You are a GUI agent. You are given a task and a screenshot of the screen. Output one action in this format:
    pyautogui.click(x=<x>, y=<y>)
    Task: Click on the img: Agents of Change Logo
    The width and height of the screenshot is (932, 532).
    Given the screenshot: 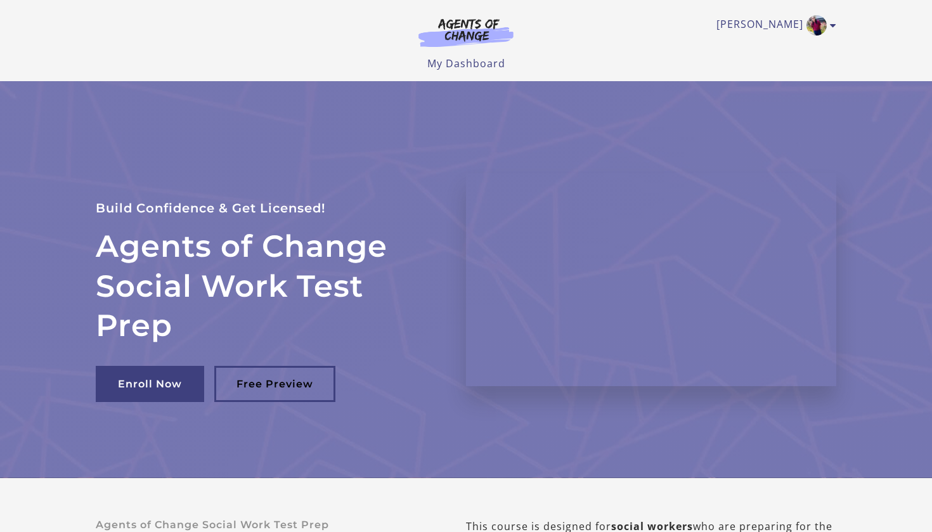 What is the action you would take?
    pyautogui.click(x=466, y=32)
    